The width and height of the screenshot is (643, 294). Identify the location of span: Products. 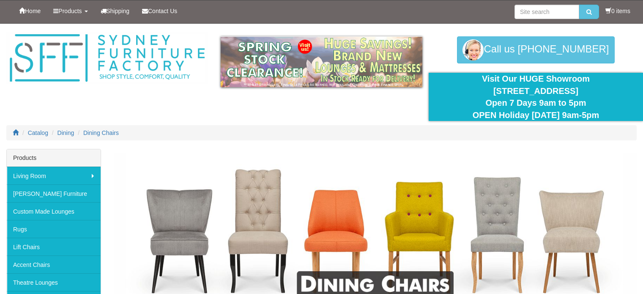
(70, 11).